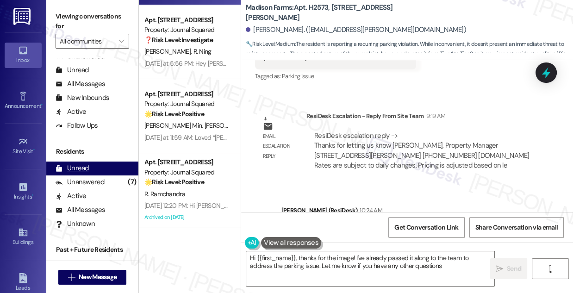 This screenshot has height=293, width=573. I want to click on div: Follow Ups, so click(77, 125).